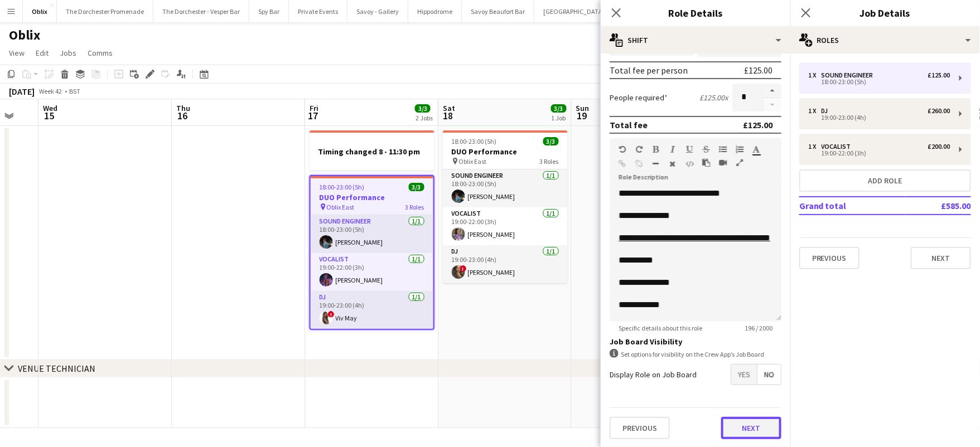  I want to click on span: 17, so click(313, 116).